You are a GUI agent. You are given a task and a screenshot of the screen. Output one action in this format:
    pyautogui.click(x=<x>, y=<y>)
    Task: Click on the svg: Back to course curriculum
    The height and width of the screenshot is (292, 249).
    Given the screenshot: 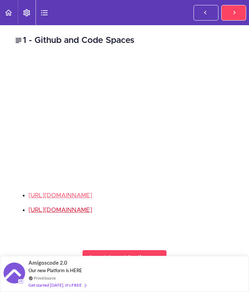 What is the action you would take?
    pyautogui.click(x=9, y=13)
    